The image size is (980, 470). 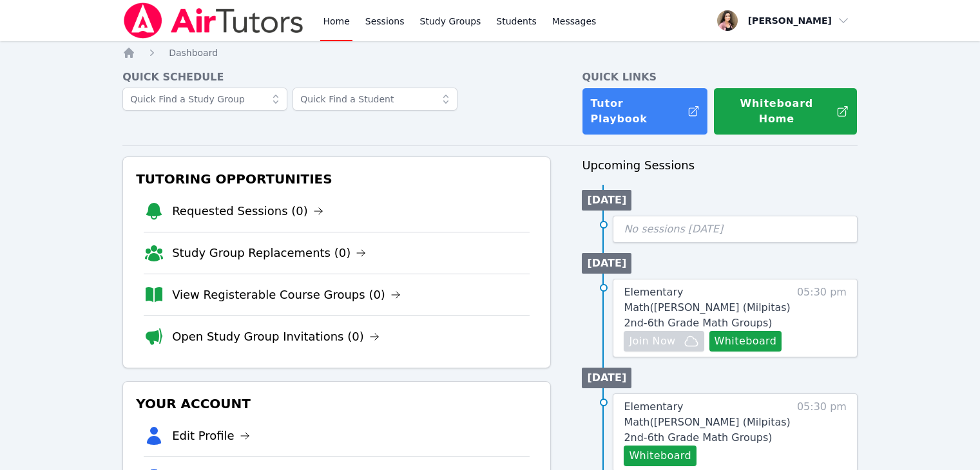 What do you see at coordinates (205, 99) in the screenshot?
I see `input: Quick Find a Study Group` at bounding box center [205, 99].